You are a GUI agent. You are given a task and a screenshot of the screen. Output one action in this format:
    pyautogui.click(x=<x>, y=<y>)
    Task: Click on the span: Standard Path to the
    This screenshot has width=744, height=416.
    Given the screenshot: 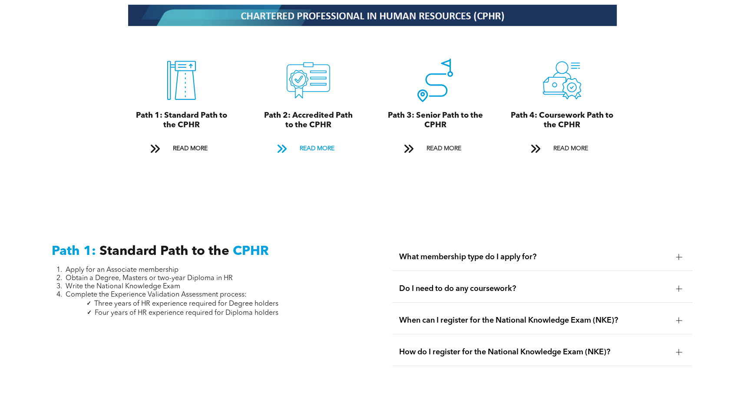 What is the action you would take?
    pyautogui.click(x=164, y=252)
    